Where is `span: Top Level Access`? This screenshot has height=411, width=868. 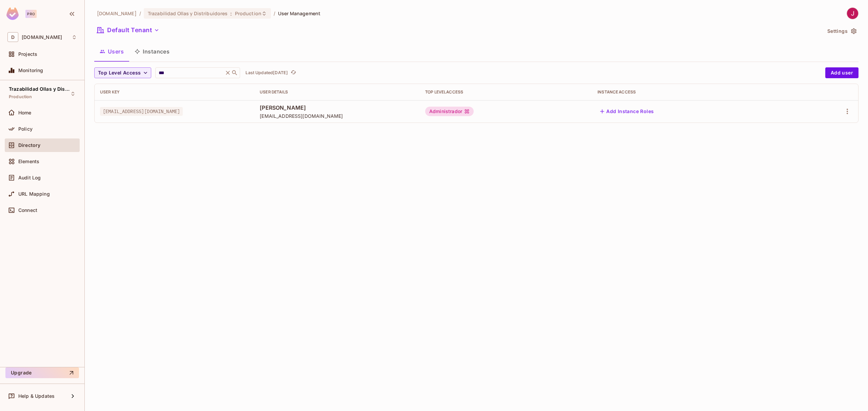 span: Top Level Access is located at coordinates (119, 73).